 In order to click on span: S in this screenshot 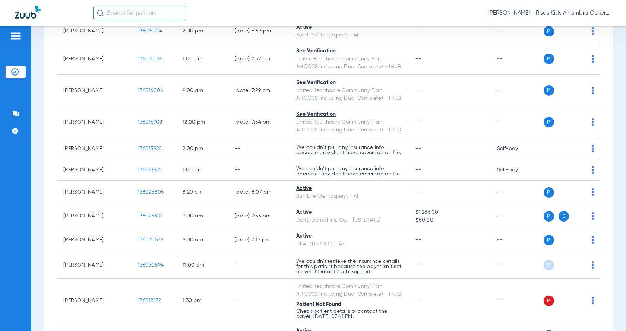, I will do `click(564, 216)`.